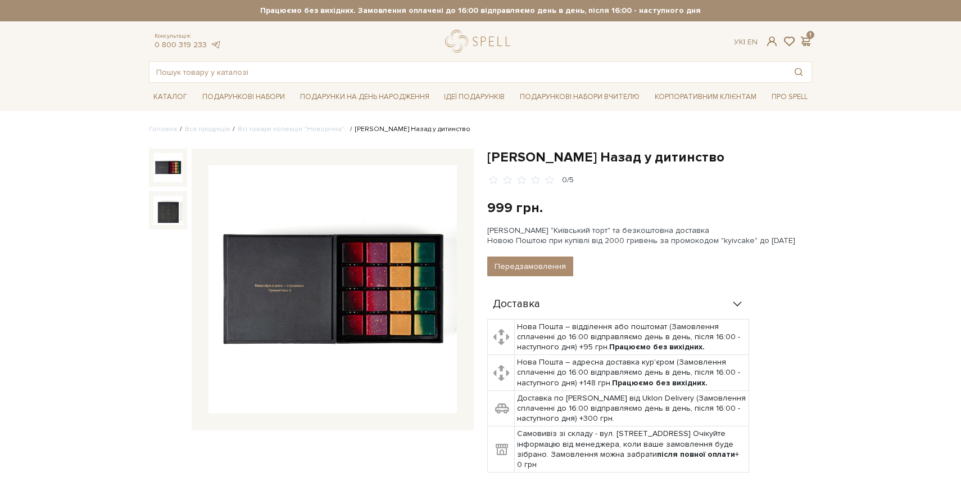 This screenshot has width=961, height=481. I want to click on div: 999 грн., so click(515, 207).